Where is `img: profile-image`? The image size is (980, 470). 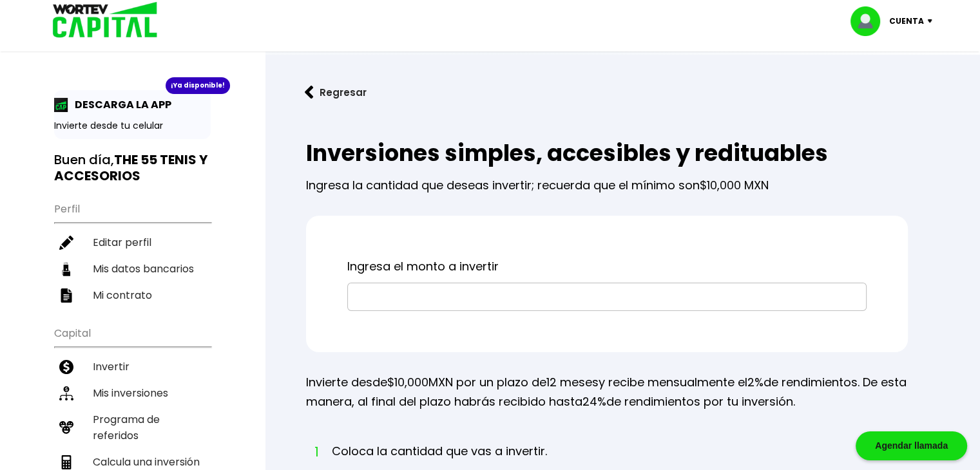
img: profile-image is located at coordinates (870, 21).